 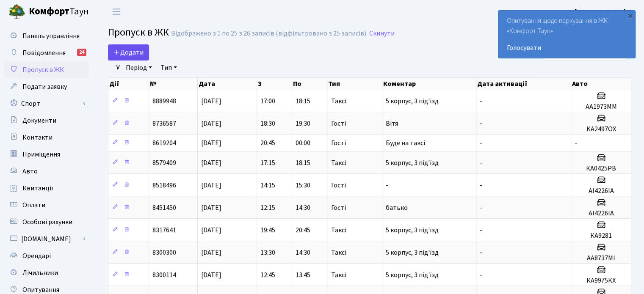 What do you see at coordinates (267, 275) in the screenshot?
I see `span: 12:45` at bounding box center [267, 275].